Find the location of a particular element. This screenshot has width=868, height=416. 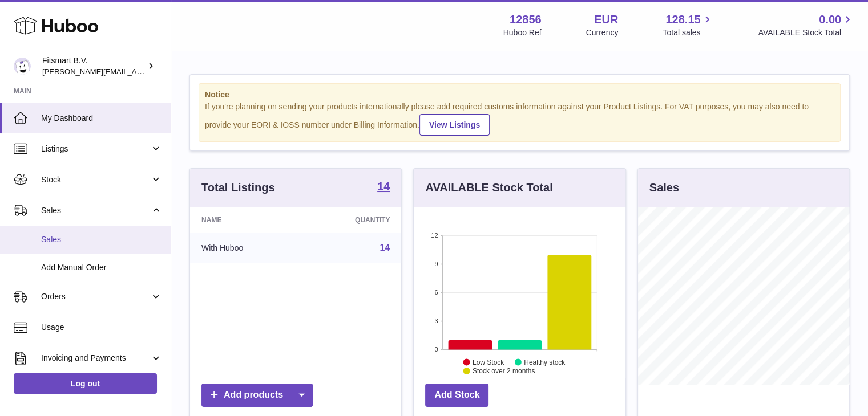

text: 6 is located at coordinates (436, 292).